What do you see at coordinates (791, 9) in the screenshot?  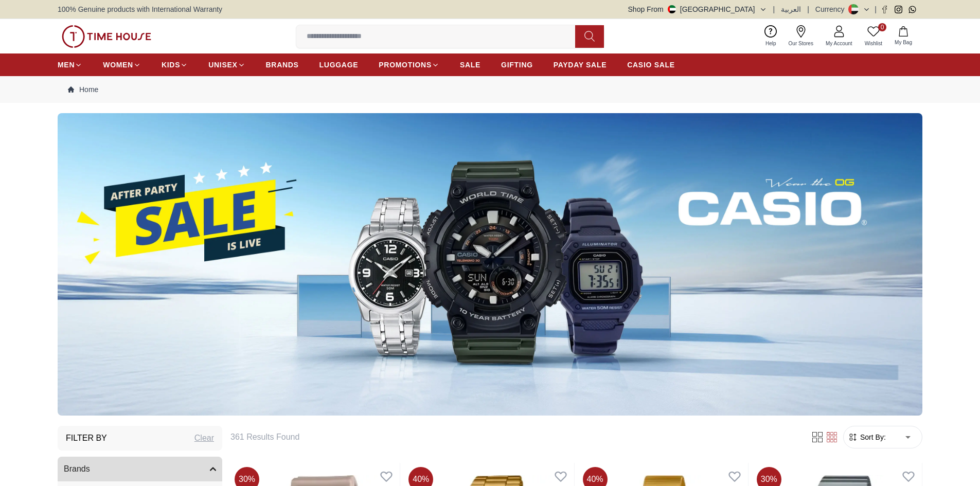 I see `span: العربية` at bounding box center [791, 9].